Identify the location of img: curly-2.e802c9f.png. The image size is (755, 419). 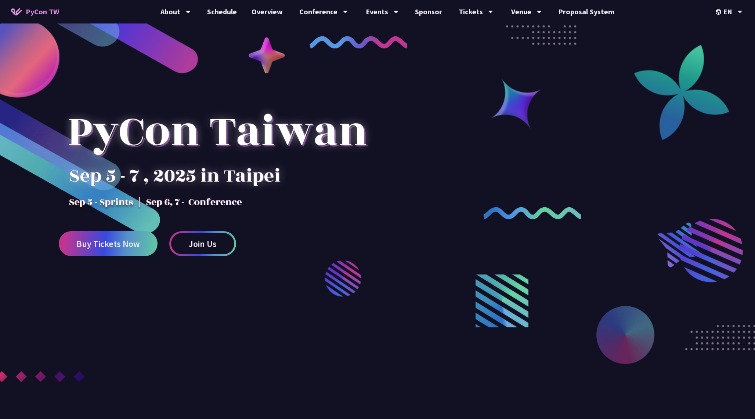
(532, 213).